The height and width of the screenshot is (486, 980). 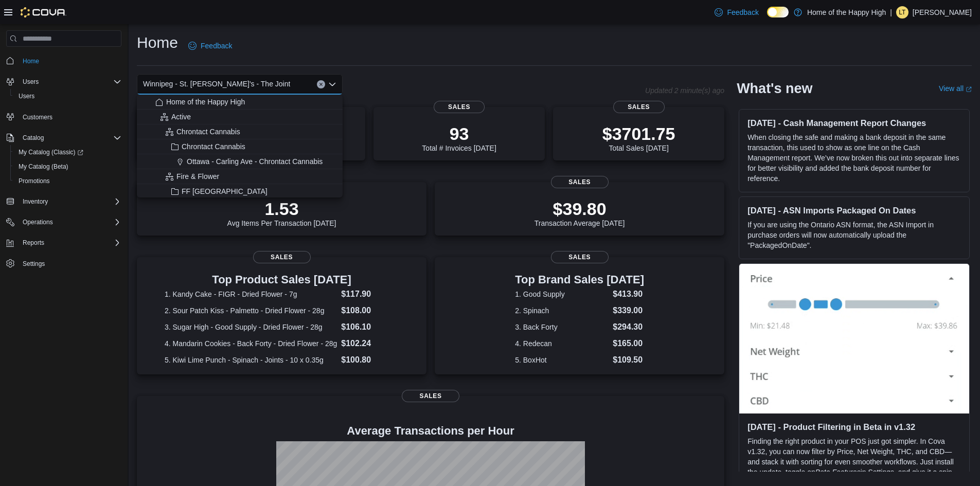 I want to click on p: If you are using the Ontario ASN format, the ASN Import in purchase orders will now automatically..., so click(x=854, y=235).